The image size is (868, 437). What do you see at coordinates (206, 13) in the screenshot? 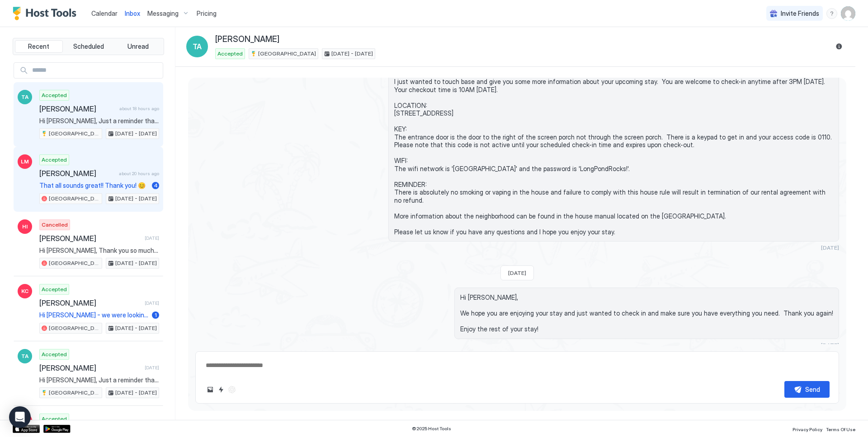
I see `span: Pricing` at bounding box center [206, 13].